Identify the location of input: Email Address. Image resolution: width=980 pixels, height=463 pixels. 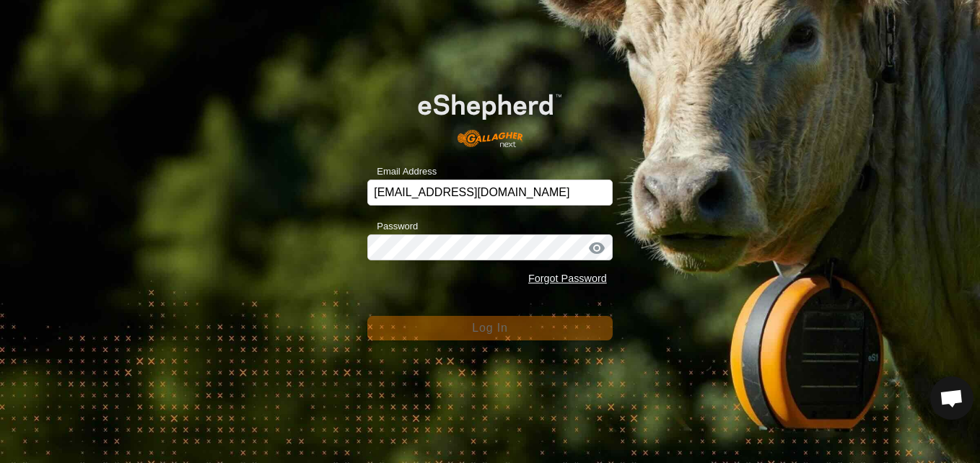
(490, 193).